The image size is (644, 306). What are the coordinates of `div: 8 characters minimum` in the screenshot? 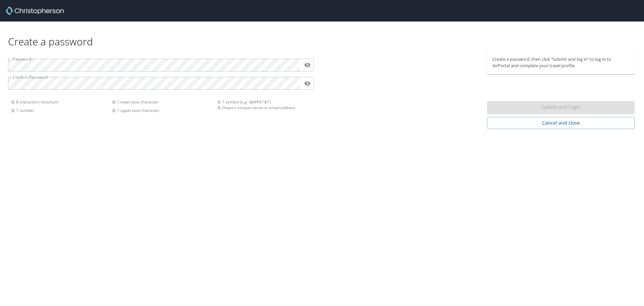 It's located at (61, 102).